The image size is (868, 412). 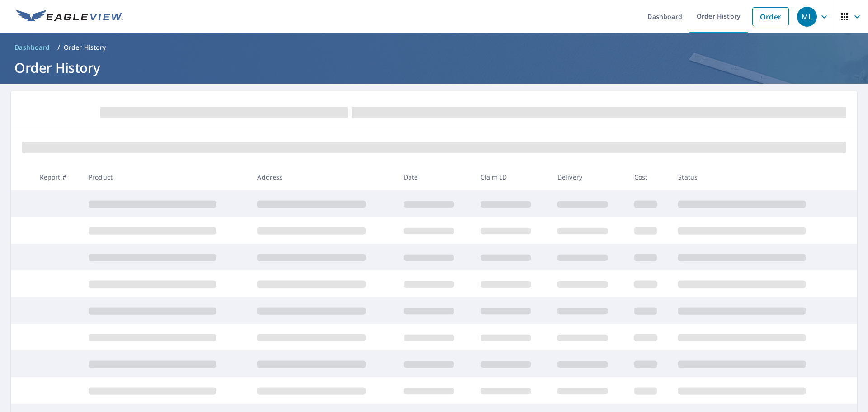 I want to click on th: Product, so click(x=166, y=177).